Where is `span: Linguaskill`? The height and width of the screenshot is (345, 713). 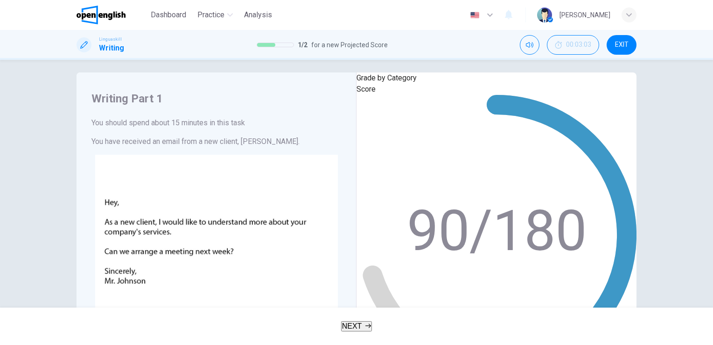 span: Linguaskill is located at coordinates (110, 39).